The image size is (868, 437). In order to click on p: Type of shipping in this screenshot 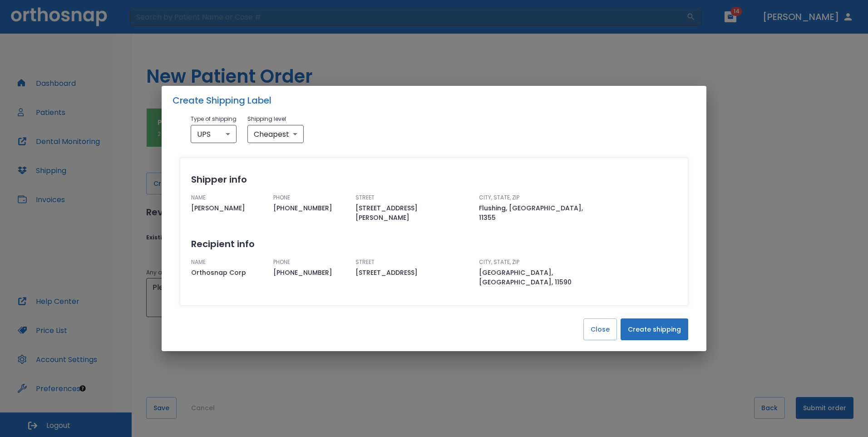, I will do `click(214, 119)`.